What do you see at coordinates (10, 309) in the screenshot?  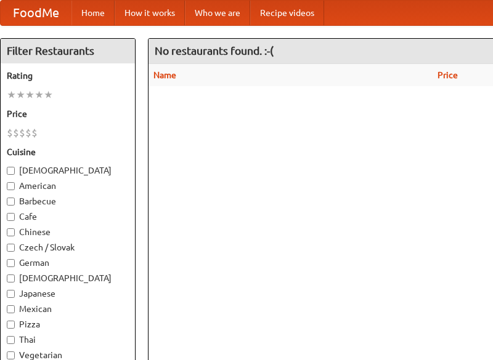 I see `input: Mexican` at bounding box center [10, 309].